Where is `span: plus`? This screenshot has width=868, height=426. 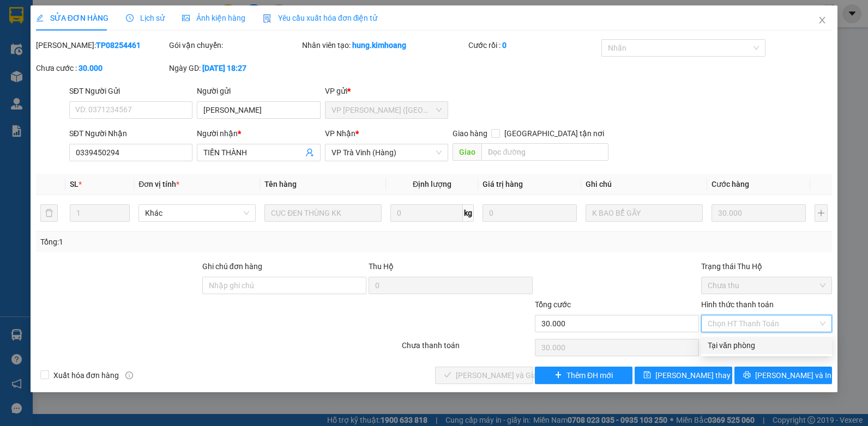
span: plus is located at coordinates (558, 375).